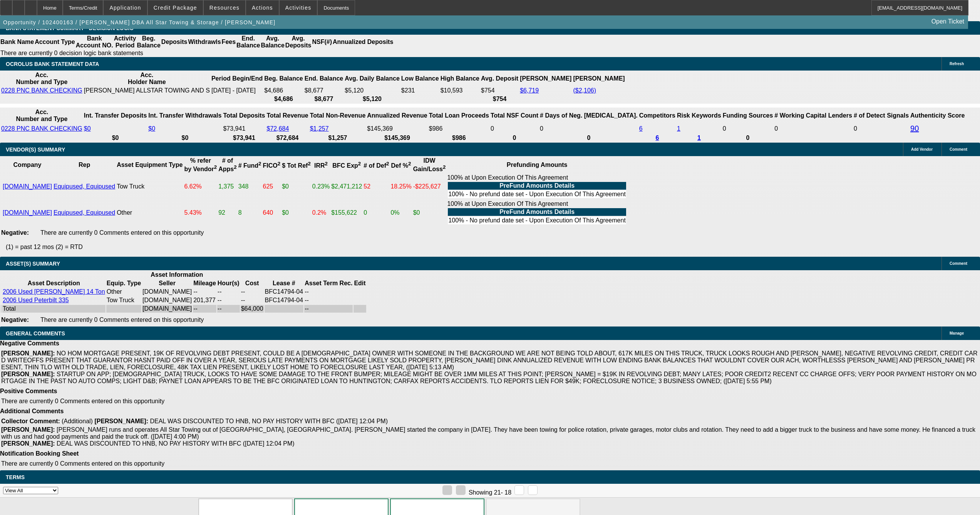 This screenshot has height=515, width=980. Describe the element at coordinates (225, 8) in the screenshot. I see `span: Resources` at that location.